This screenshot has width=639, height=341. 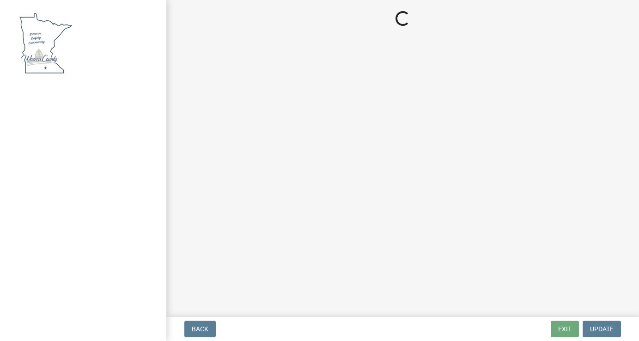 What do you see at coordinates (565, 329) in the screenshot?
I see `button: Exit` at bounding box center [565, 329].